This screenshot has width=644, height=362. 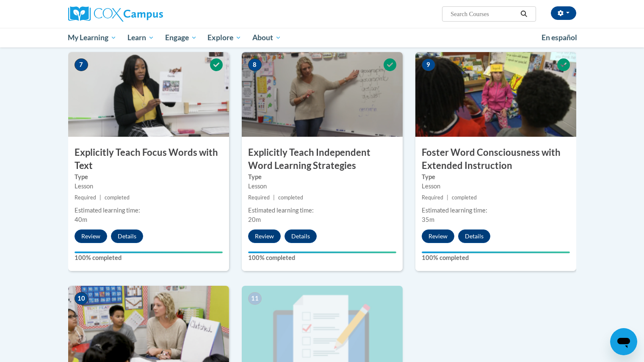 What do you see at coordinates (181, 38) in the screenshot?
I see `a: Engage` at bounding box center [181, 38].